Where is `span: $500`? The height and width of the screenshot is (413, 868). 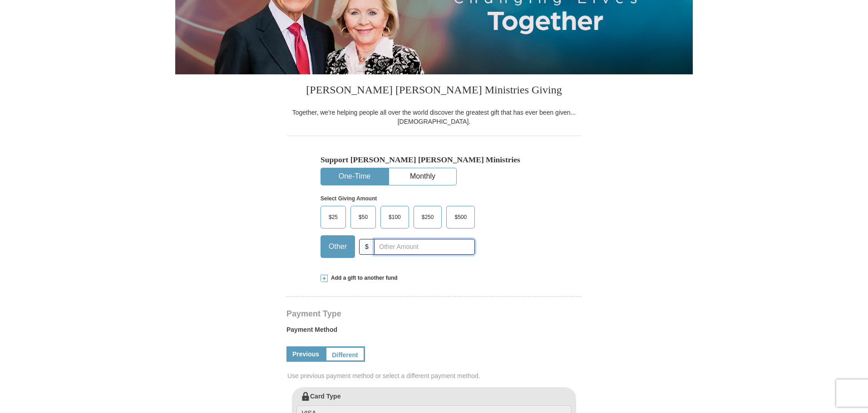
span: $500 is located at coordinates (460, 217).